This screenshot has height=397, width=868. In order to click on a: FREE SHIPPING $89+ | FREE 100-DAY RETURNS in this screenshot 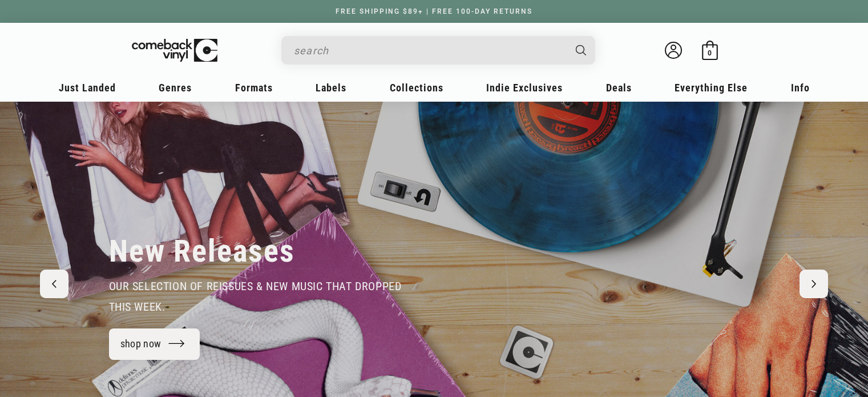, I will do `click(434, 11)`.